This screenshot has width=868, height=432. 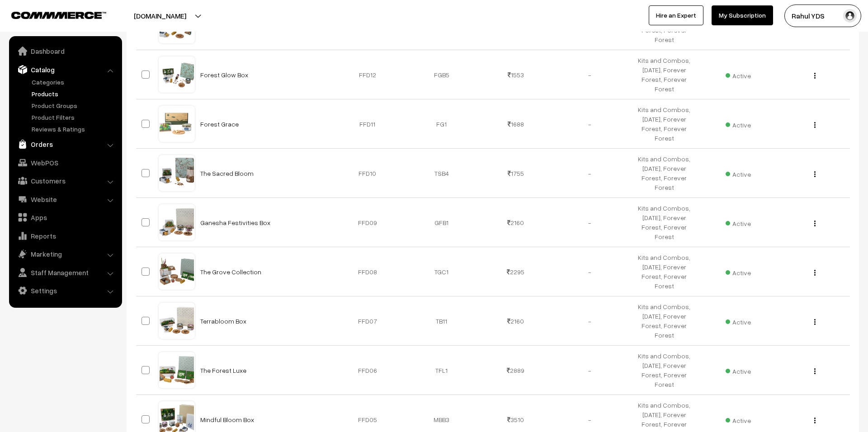 What do you see at coordinates (367, 124) in the screenshot?
I see `td: FFD11` at bounding box center [367, 124].